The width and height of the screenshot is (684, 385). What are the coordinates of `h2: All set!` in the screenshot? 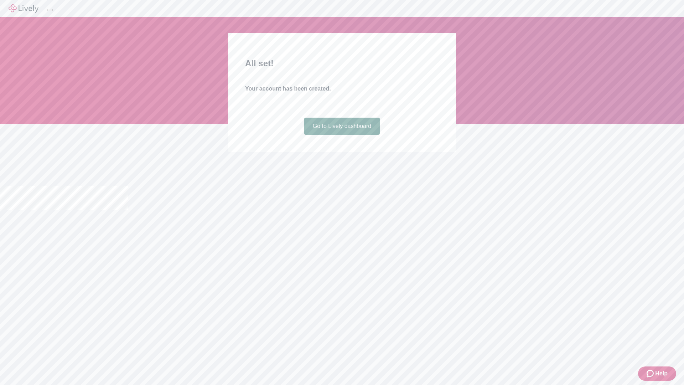 It's located at (342, 63).